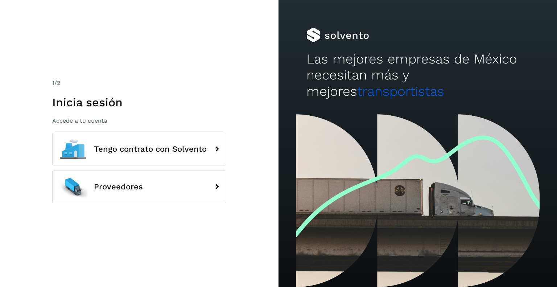 The width and height of the screenshot is (557, 287). Describe the element at coordinates (139, 120) in the screenshot. I see `p: Accede a tu cuenta` at that location.